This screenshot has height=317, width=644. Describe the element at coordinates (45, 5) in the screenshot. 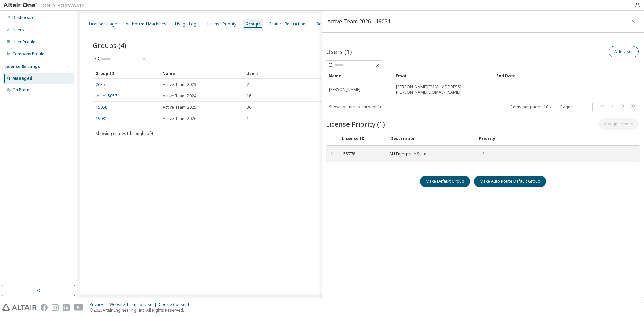

I see `img: Altair One` at that location.